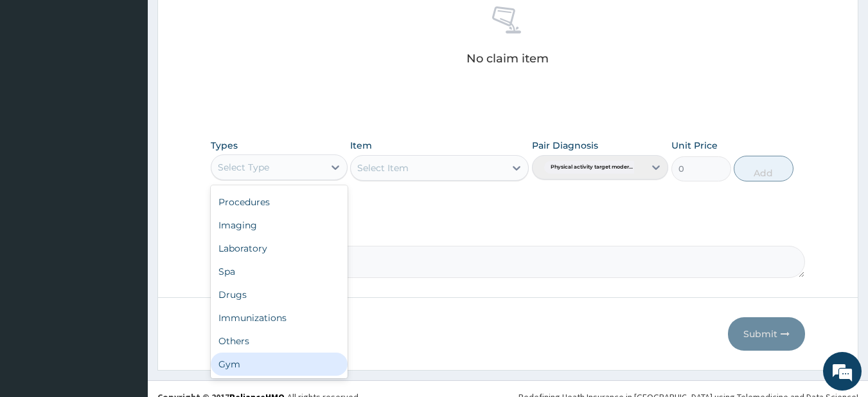  Describe the element at coordinates (141, 80) in the screenshot. I see `div: Chat with us now` at that location.